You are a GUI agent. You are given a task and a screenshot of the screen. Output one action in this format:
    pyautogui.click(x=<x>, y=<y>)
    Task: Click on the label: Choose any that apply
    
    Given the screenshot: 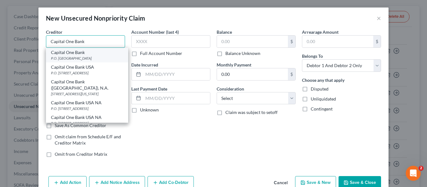 What is the action you would take?
    pyautogui.click(x=324, y=80)
    